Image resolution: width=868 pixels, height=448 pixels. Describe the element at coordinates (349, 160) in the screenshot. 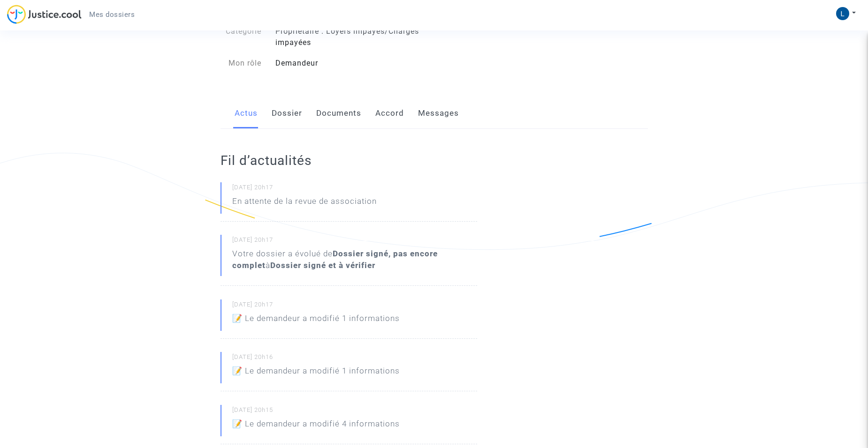

I see `h2: Fil d’actualités` at that location.